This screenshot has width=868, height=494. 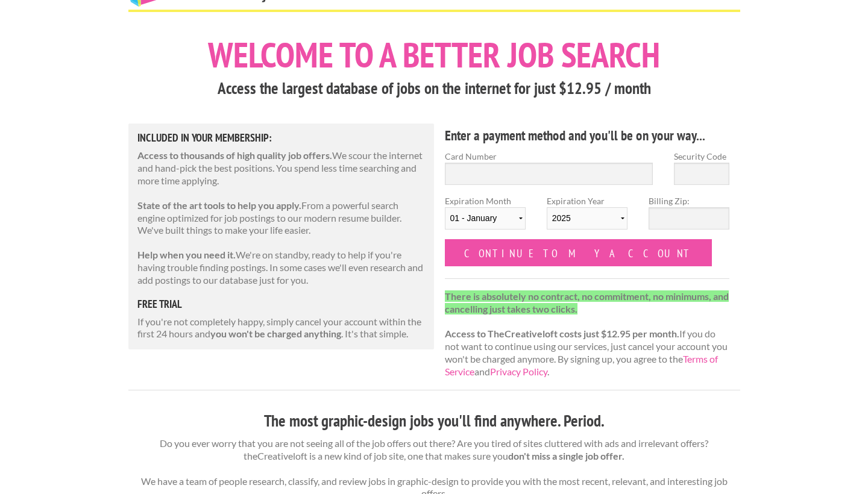 What do you see at coordinates (282, 138) in the screenshot?
I see `h5: Included in Your Membership:` at bounding box center [282, 138].